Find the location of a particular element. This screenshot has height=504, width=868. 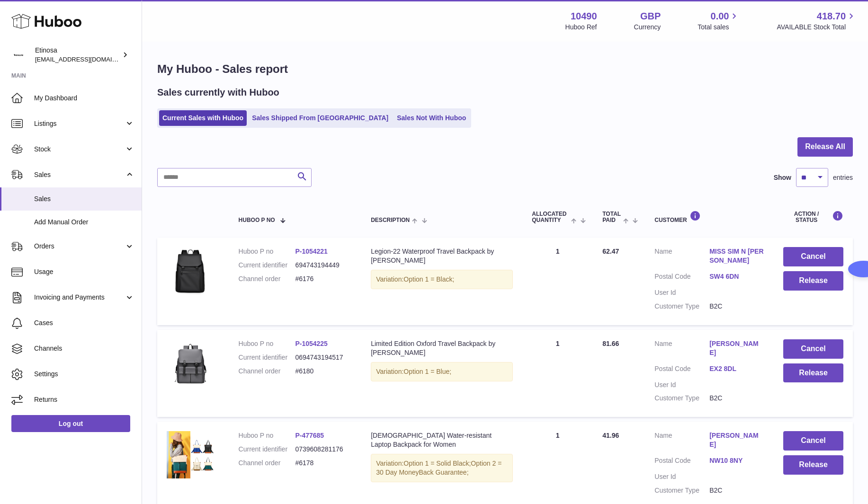

img: v-Black__765727349.webp is located at coordinates (190, 271).